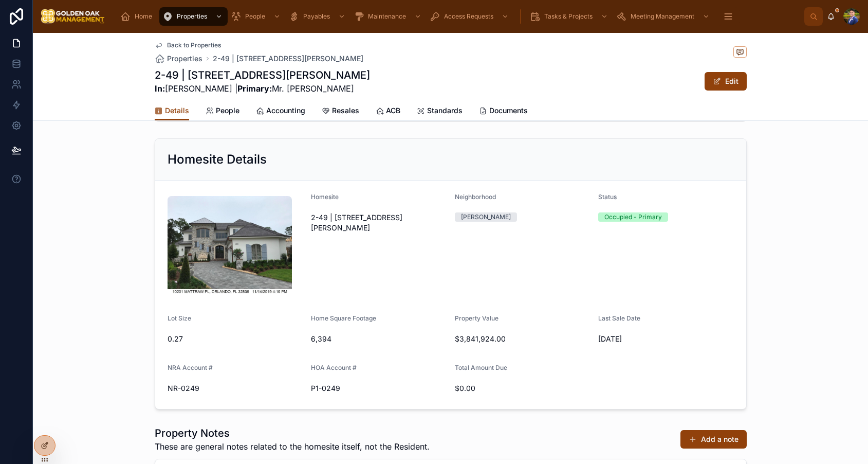 This screenshot has height=464, width=868. I want to click on a: Add a note, so click(713, 439).